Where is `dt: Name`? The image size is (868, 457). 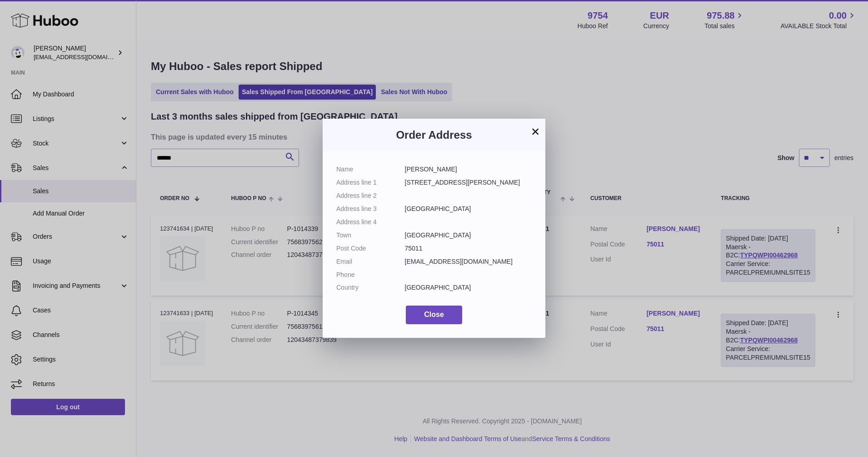 dt: Name is located at coordinates (371, 169).